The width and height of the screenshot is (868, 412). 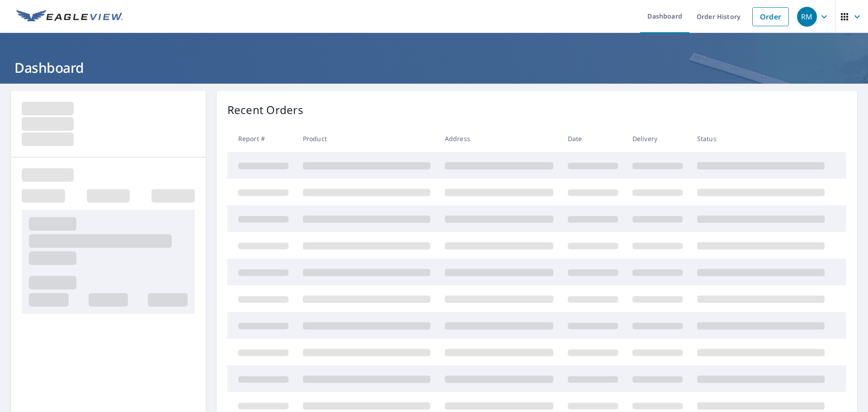 What do you see at coordinates (593, 138) in the screenshot?
I see `th: Date` at bounding box center [593, 138].